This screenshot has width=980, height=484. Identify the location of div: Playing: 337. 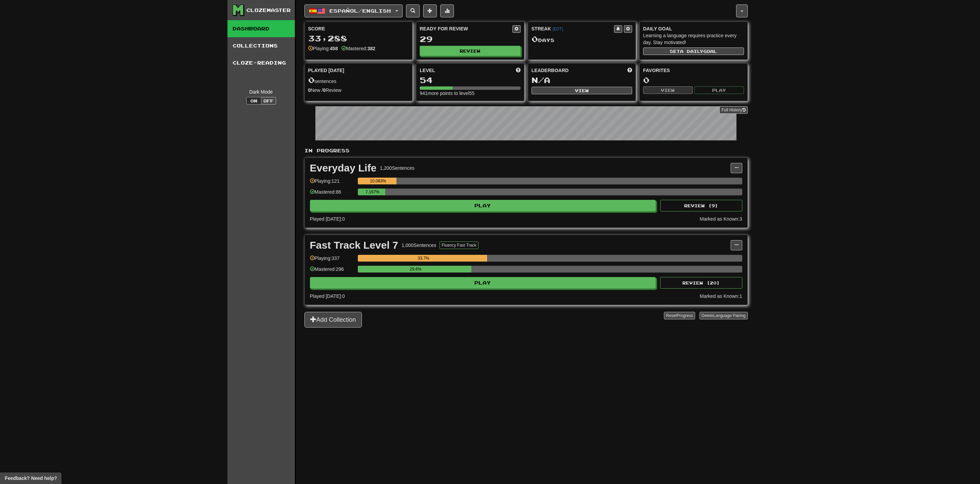
(332, 261).